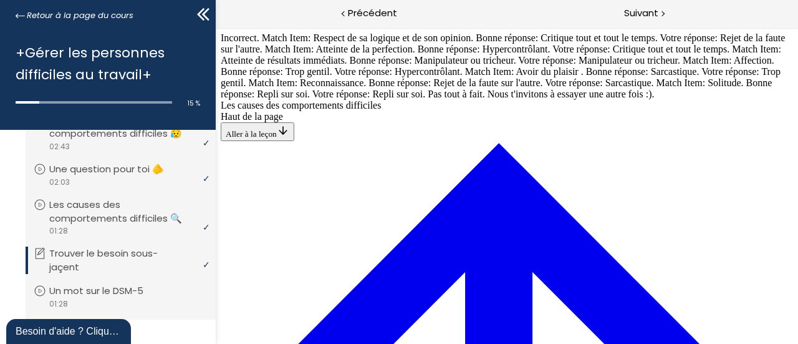 The width and height of the screenshot is (798, 344). What do you see at coordinates (291, 89) in the screenshot?
I see `div: Haut de la page` at bounding box center [291, 89].